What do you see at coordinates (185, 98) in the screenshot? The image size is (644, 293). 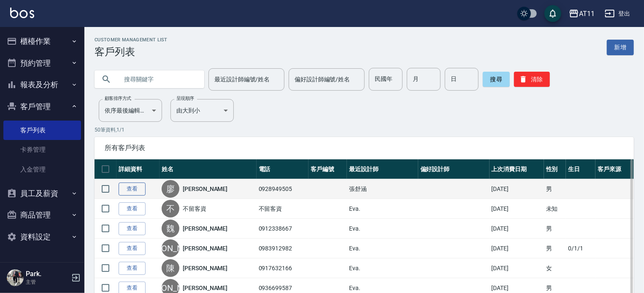 I see `label: 呈現順序` at bounding box center [185, 98].